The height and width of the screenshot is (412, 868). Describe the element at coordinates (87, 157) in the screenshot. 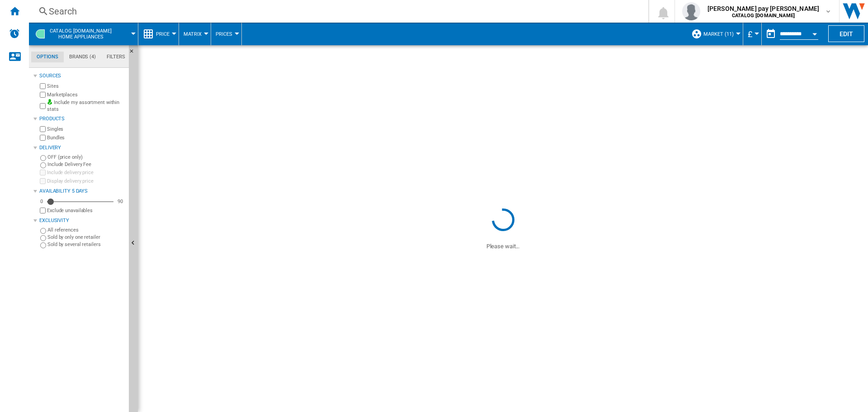

I see `label: OFF (price only)` at that location.